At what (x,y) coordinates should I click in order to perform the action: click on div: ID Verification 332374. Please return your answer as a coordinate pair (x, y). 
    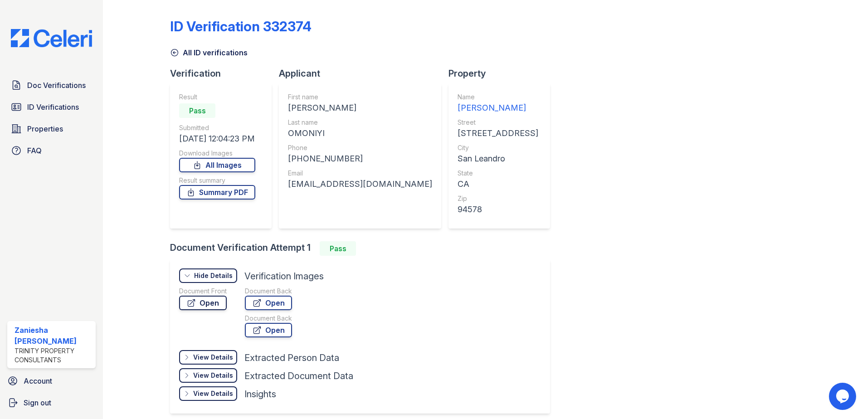
    Looking at the image, I should click on (241, 26).